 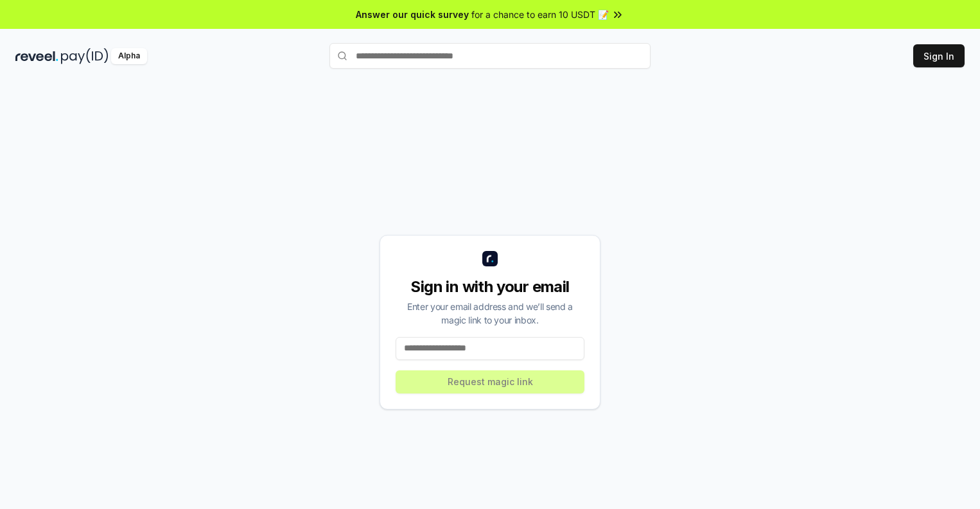 What do you see at coordinates (490, 287) in the screenshot?
I see `div: Sign in with your email` at bounding box center [490, 287].